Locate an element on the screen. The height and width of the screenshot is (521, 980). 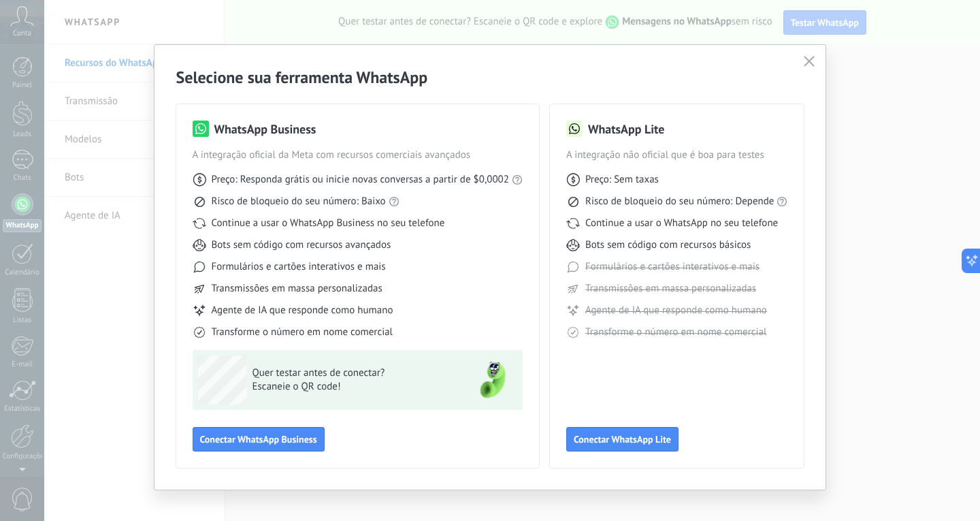
span: Conectar WhatsApp Lite is located at coordinates (622, 439).